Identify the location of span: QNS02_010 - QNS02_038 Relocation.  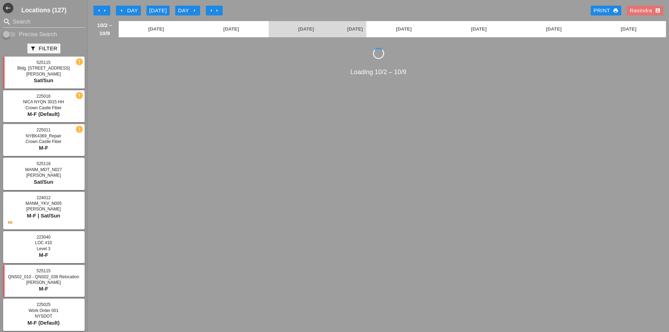
(44, 277).